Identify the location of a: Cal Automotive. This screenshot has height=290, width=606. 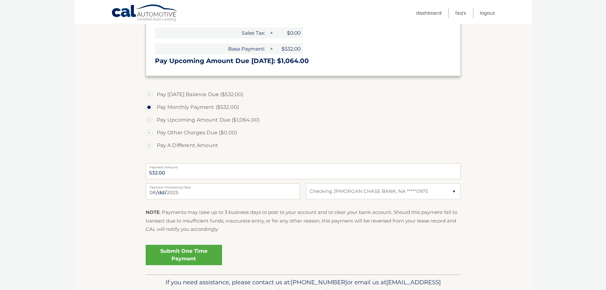
(145, 13).